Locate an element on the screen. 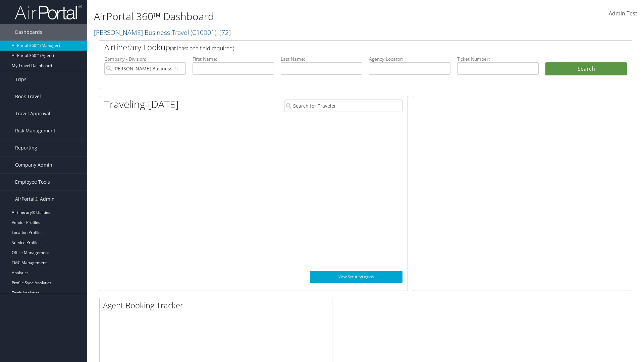 This screenshot has width=644, height=362. span: Dashboards is located at coordinates (29, 32).